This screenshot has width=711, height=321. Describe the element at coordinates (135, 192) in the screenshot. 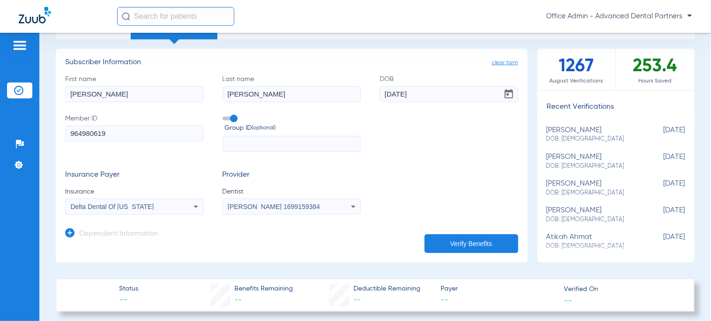

I see `span: Insurance` at that location.